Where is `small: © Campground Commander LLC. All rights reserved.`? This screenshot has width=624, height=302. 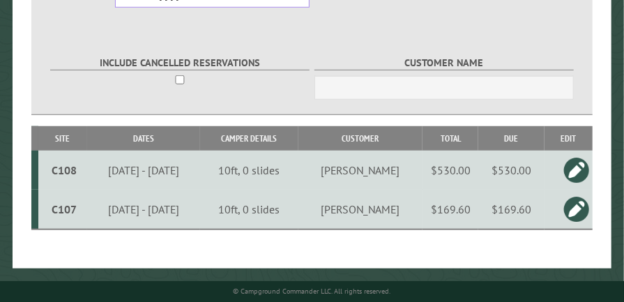
small: © Campground Commander LLC. All rights reserved. is located at coordinates (312, 291).